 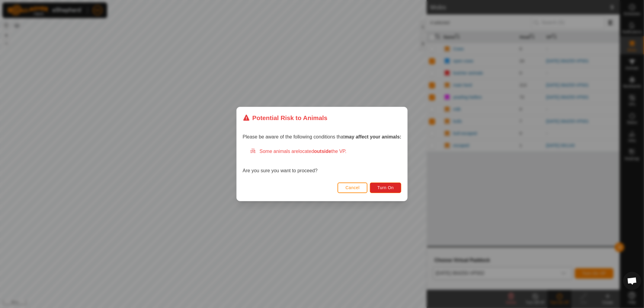 What do you see at coordinates (323, 151) in the screenshot?
I see `span: located the VP.` at bounding box center [323, 151].